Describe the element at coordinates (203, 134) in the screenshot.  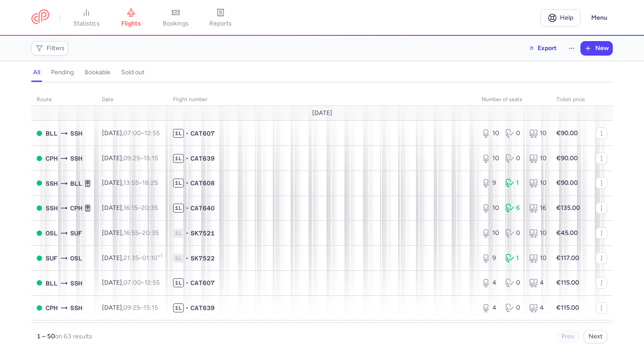
I see `span: CAT607` at that location.